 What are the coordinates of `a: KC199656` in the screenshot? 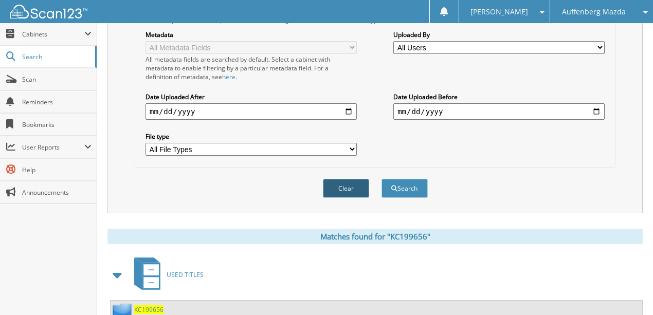 It's located at (149, 310).